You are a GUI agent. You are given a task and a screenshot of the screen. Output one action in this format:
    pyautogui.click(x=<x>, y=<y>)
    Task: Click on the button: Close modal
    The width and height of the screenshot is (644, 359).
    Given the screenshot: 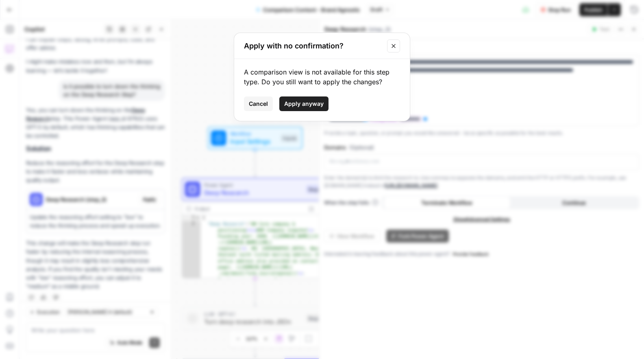 What is the action you would take?
    pyautogui.click(x=393, y=46)
    